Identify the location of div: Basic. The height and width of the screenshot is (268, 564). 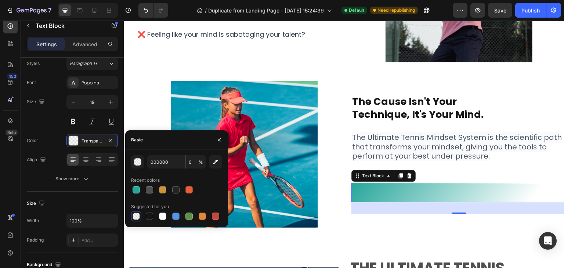
(137, 140).